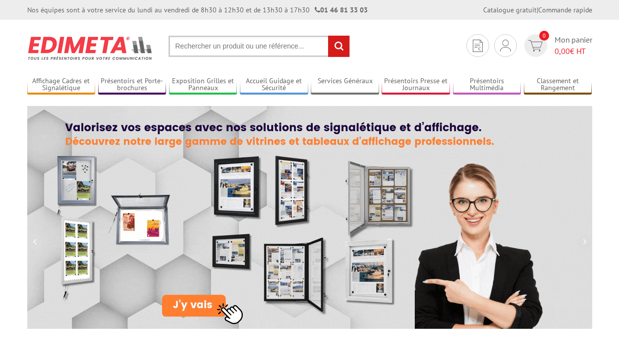 Image resolution: width=619 pixels, height=359 pixels. What do you see at coordinates (573, 46) in the screenshot?
I see `span: Mon panier` at bounding box center [573, 46].